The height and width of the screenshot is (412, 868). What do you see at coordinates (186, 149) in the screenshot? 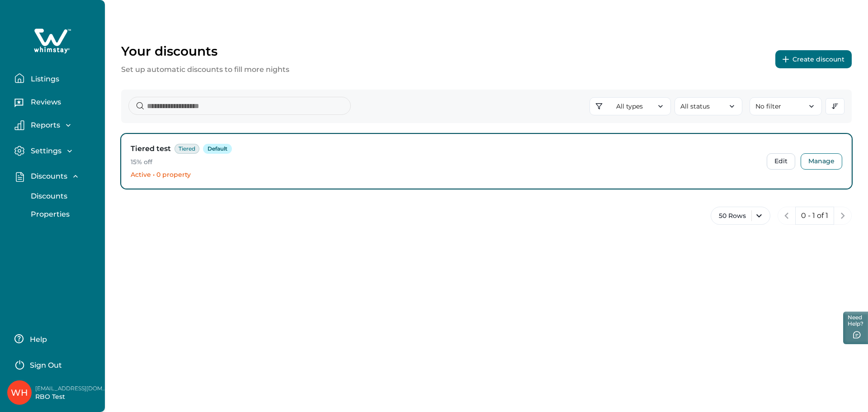
I see `span: Tiered` at bounding box center [186, 149].